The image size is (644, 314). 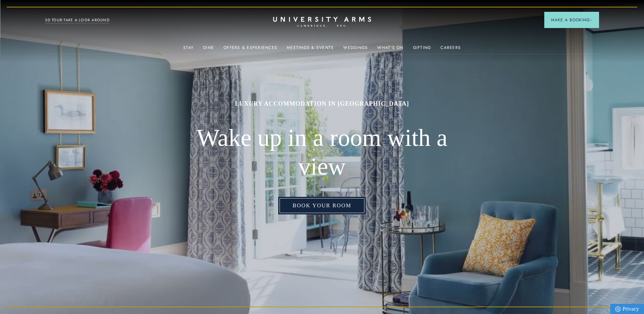 What do you see at coordinates (355, 49) in the screenshot?
I see `a: Weddings` at bounding box center [355, 49].